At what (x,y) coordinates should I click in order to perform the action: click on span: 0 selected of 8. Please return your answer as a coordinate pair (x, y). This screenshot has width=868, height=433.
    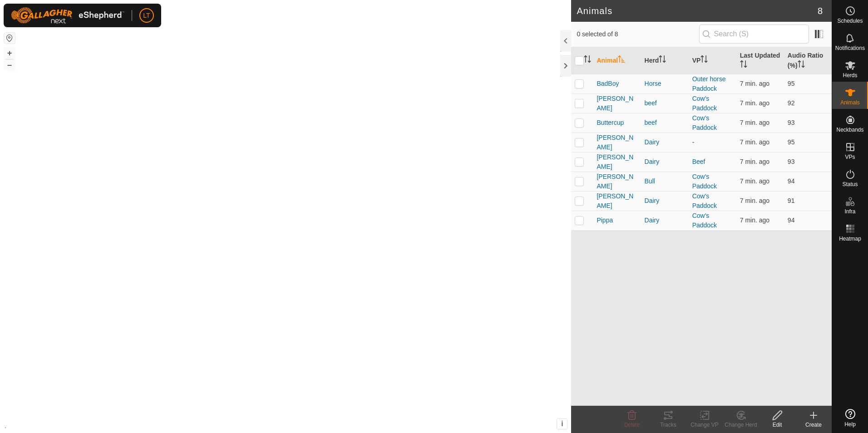
    Looking at the image, I should click on (637, 34).